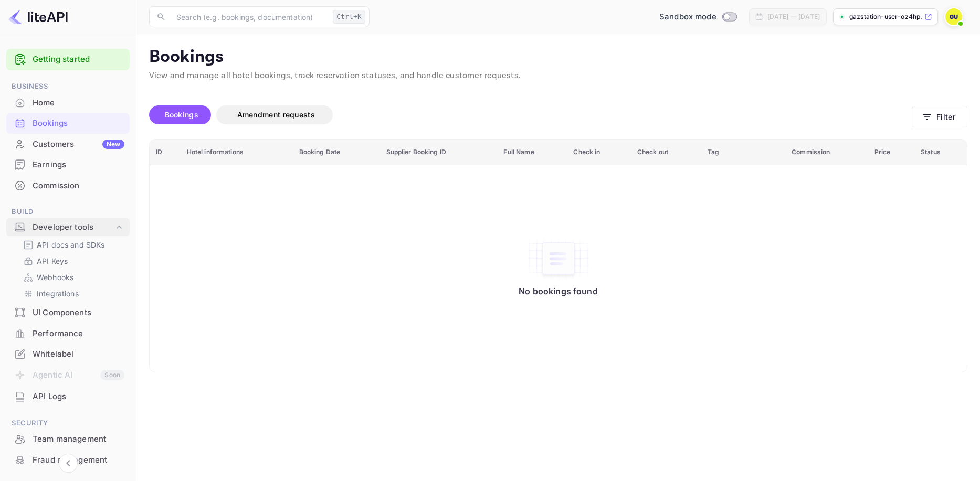 The image size is (980, 481). I want to click on th: Commission, so click(826, 152).